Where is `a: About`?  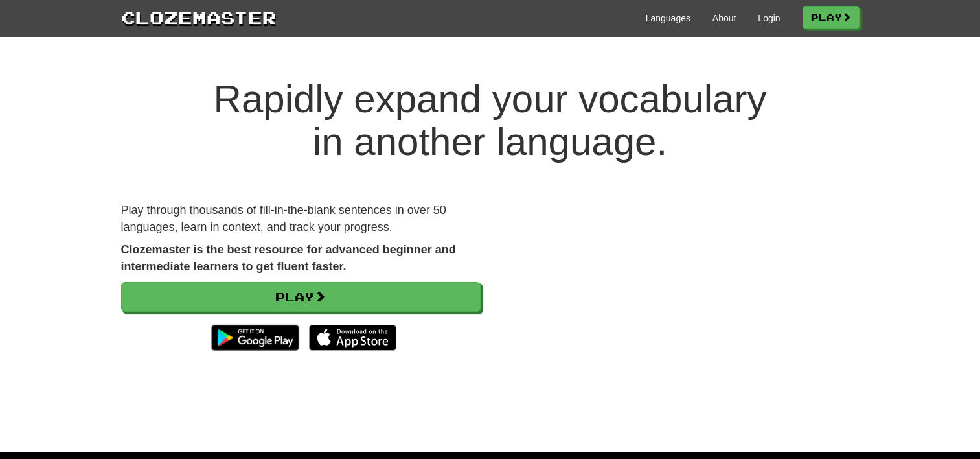 a: About is located at coordinates (725, 18).